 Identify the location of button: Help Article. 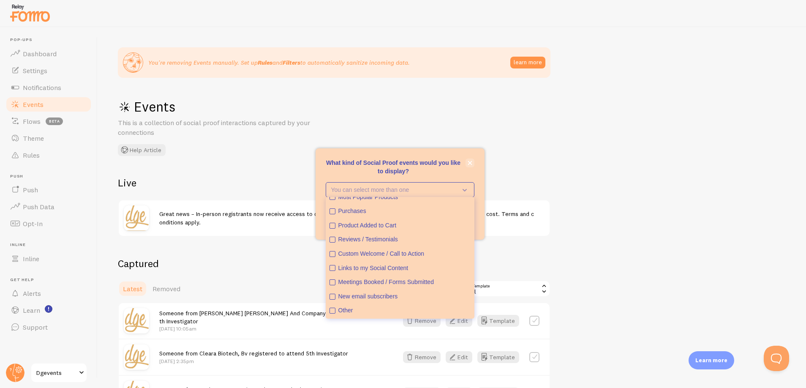
(142, 150).